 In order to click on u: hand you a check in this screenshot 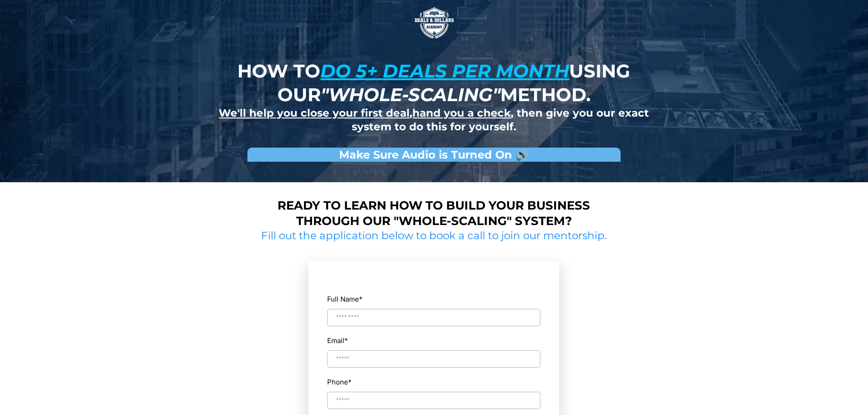, I will do `click(462, 113)`.